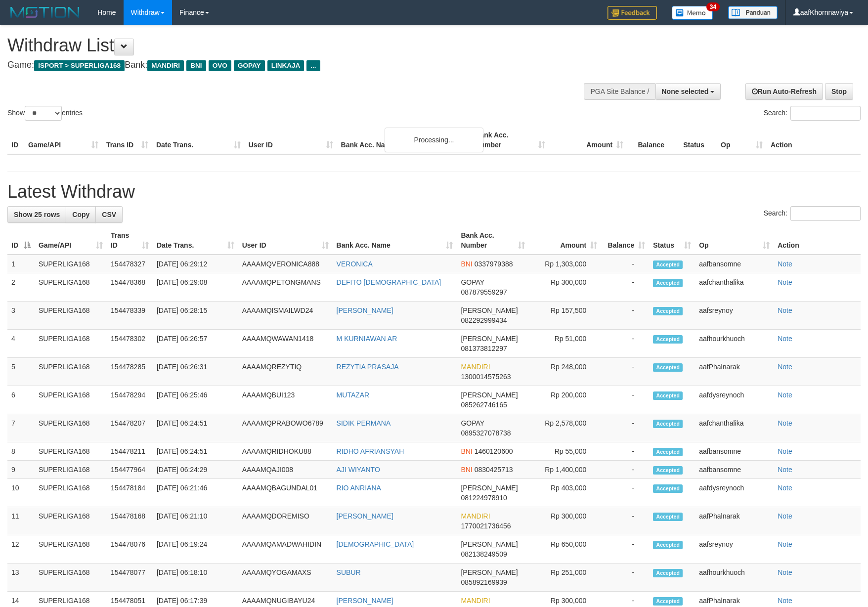 Image resolution: width=868 pixels, height=607 pixels. What do you see at coordinates (79, 66) in the screenshot?
I see `span: ISPORT > SUPERLIGA168` at bounding box center [79, 66].